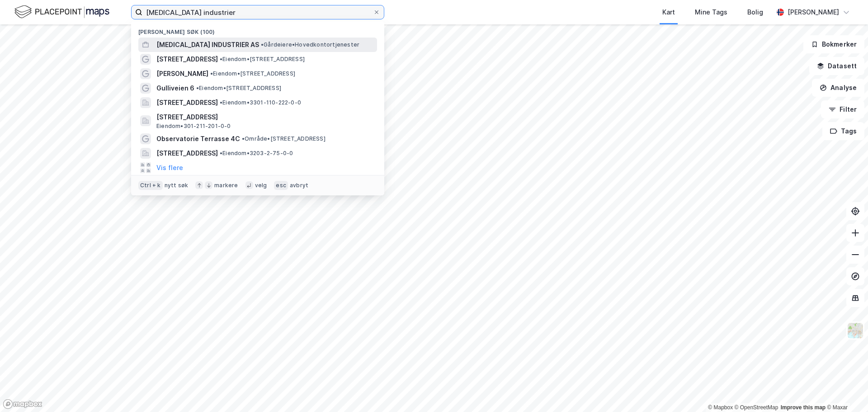 This screenshot has height=412, width=868. I want to click on span: Gårdeiere • Hovedkontortjenester, so click(310, 45).